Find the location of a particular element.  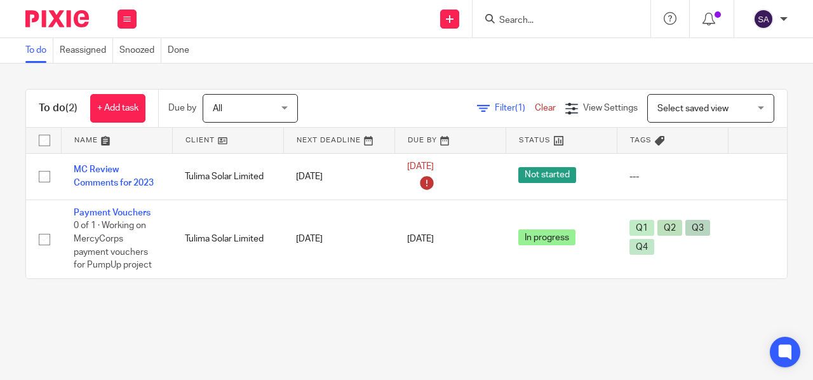

span: Not started is located at coordinates (547, 175).